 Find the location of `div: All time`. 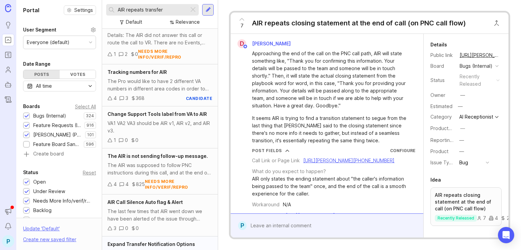

div: All time is located at coordinates (44, 86).